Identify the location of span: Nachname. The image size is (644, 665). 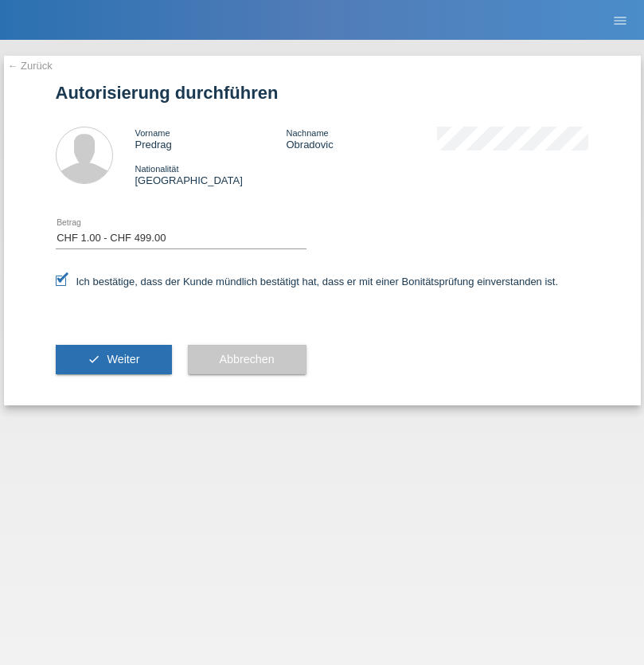
(306, 133).